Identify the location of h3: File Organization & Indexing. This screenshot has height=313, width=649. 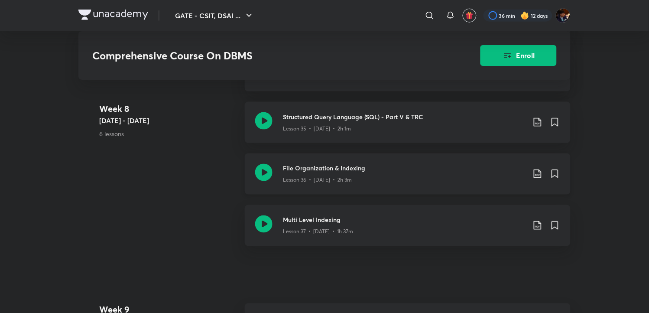
(404, 168).